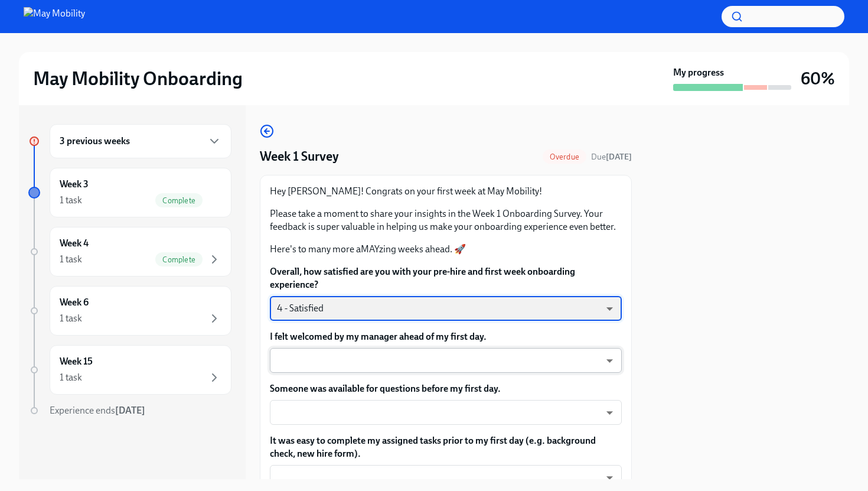 The image size is (868, 491). What do you see at coordinates (74, 243) in the screenshot?
I see `h6: Week 4` at bounding box center [74, 243].